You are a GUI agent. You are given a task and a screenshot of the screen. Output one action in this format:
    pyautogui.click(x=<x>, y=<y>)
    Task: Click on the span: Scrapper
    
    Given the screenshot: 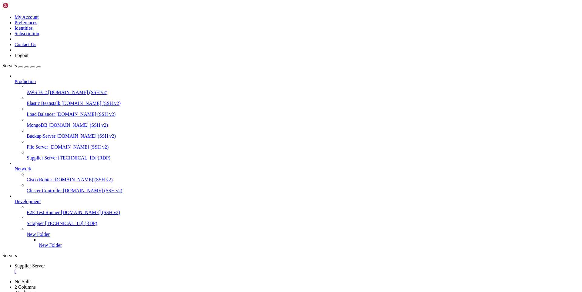 What is the action you would take?
    pyautogui.click(x=35, y=223)
    